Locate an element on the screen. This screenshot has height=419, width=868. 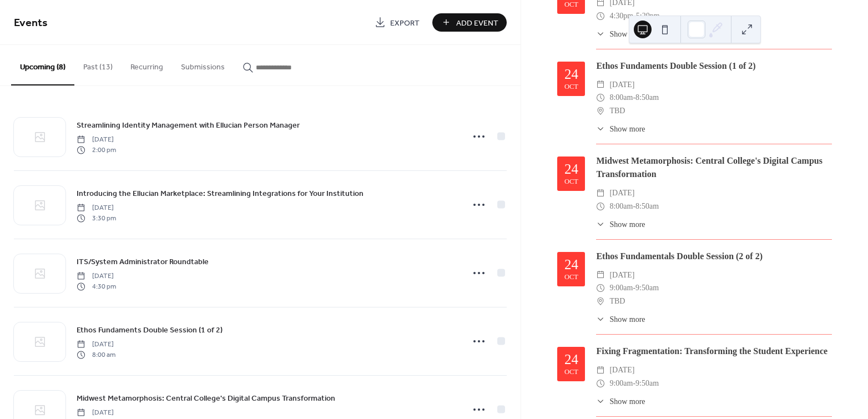
button: Submissions is located at coordinates (203, 64).